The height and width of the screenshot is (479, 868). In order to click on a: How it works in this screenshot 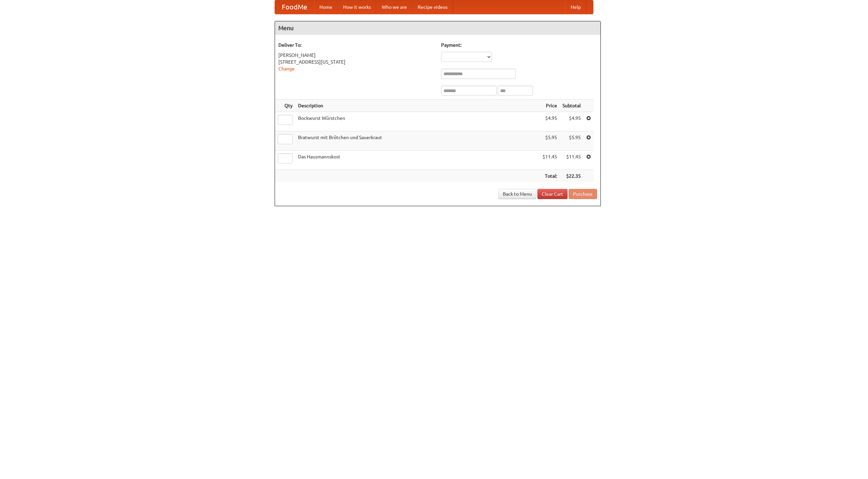, I will do `click(357, 7)`.